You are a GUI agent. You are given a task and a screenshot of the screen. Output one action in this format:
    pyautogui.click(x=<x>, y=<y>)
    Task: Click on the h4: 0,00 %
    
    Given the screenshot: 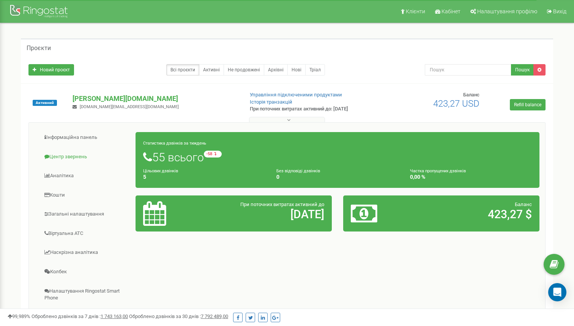 What is the action you would take?
    pyautogui.click(x=471, y=177)
    